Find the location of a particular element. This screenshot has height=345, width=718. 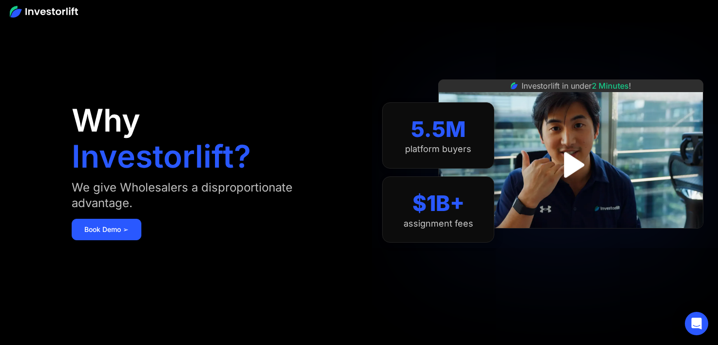

div: platform buyers is located at coordinates (438, 149).